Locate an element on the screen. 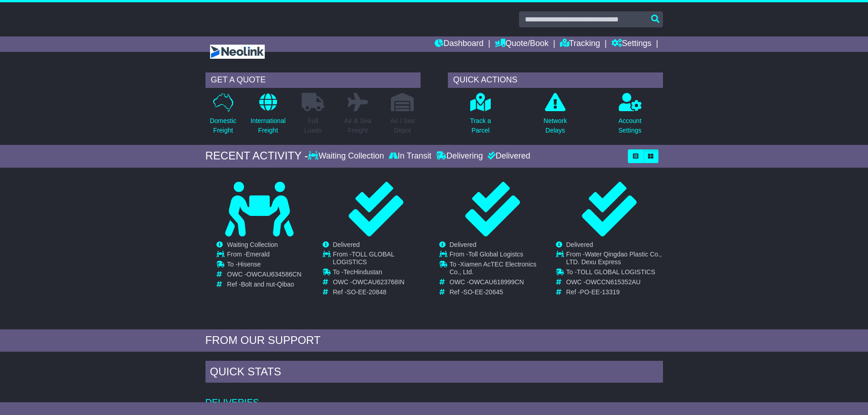 This screenshot has width=868, height=415. span: Hisense is located at coordinates (249, 264).